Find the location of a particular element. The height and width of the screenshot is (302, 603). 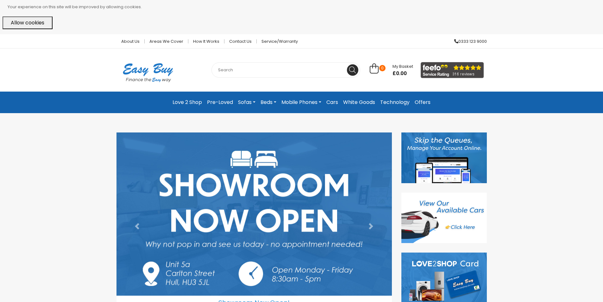

a: Beds is located at coordinates (268, 102).